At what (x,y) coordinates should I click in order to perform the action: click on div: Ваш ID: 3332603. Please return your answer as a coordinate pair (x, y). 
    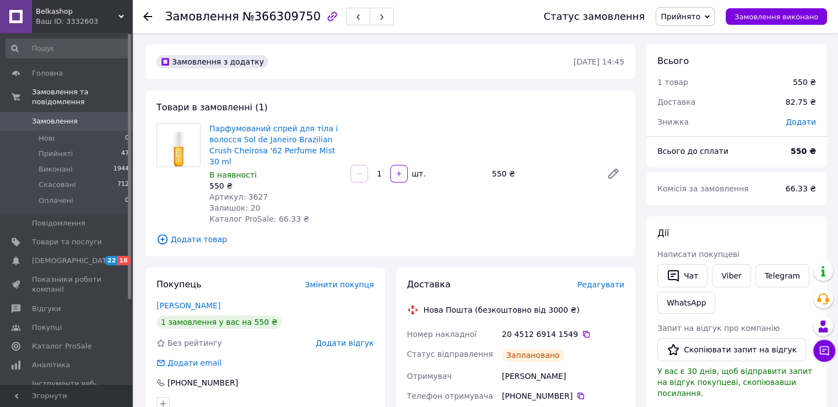
    Looking at the image, I should click on (84, 21).